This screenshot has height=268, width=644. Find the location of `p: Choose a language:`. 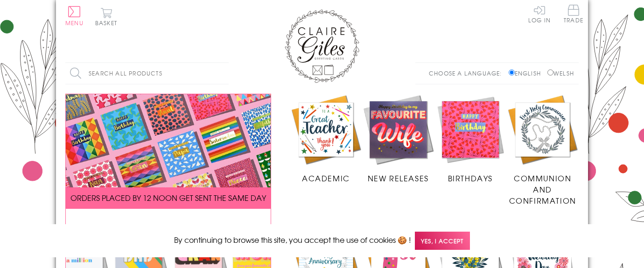

p: Choose a language: is located at coordinates (467, 73).